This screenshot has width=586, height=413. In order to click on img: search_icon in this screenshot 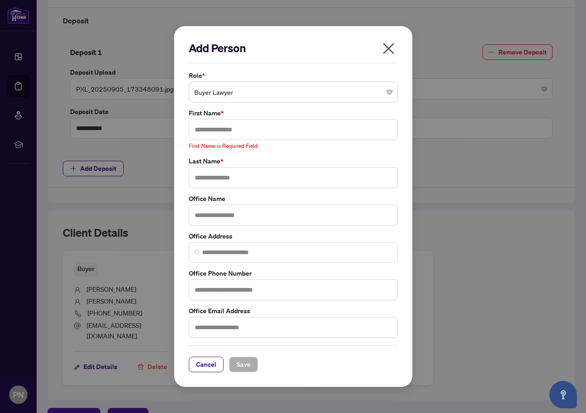, I will do `click(198, 253)`.